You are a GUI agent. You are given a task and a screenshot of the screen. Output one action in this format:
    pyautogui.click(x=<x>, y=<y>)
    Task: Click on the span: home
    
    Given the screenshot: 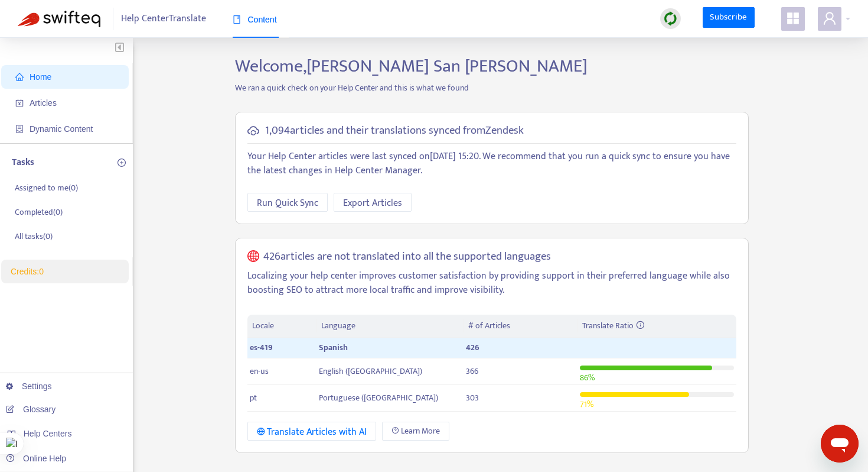 What is the action you would take?
    pyautogui.click(x=19, y=77)
    